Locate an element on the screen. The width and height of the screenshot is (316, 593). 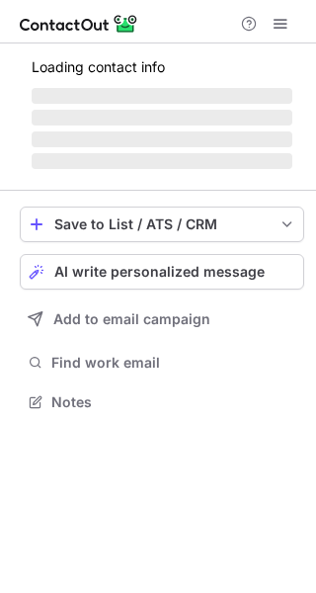
img: ContactOut v5.3.10 is located at coordinates (79, 24).